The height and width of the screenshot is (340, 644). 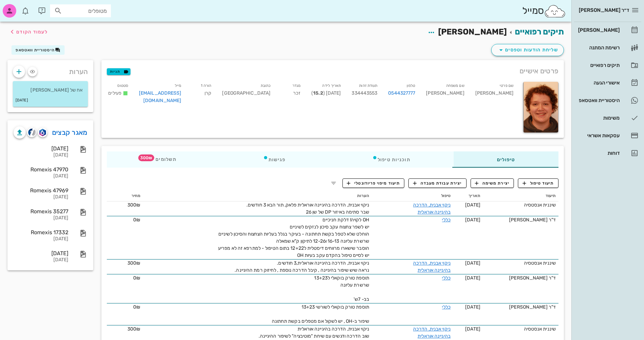 I want to click on div: Romexis 47969, so click(x=41, y=190).